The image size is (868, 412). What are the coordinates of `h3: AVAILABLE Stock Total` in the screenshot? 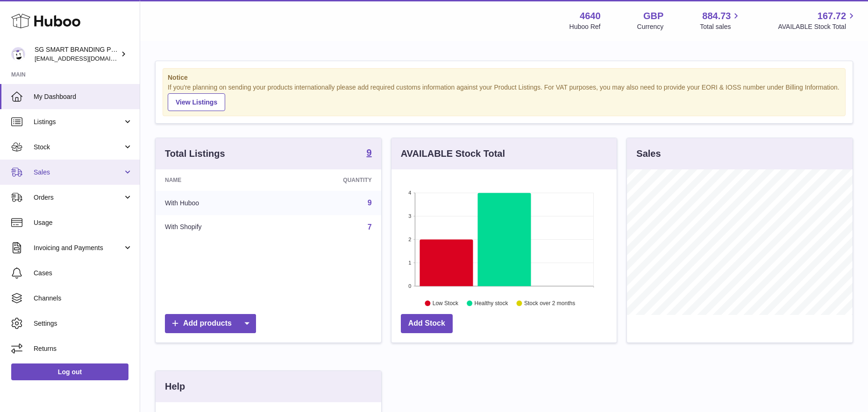 It's located at (452, 154).